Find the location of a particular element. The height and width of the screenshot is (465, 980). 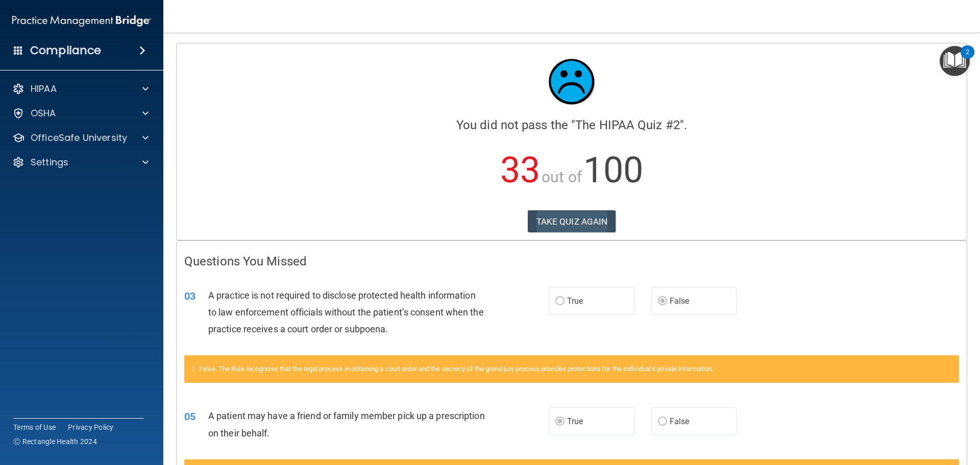

span: The HIPAA Quiz #2 is located at coordinates (628, 125).